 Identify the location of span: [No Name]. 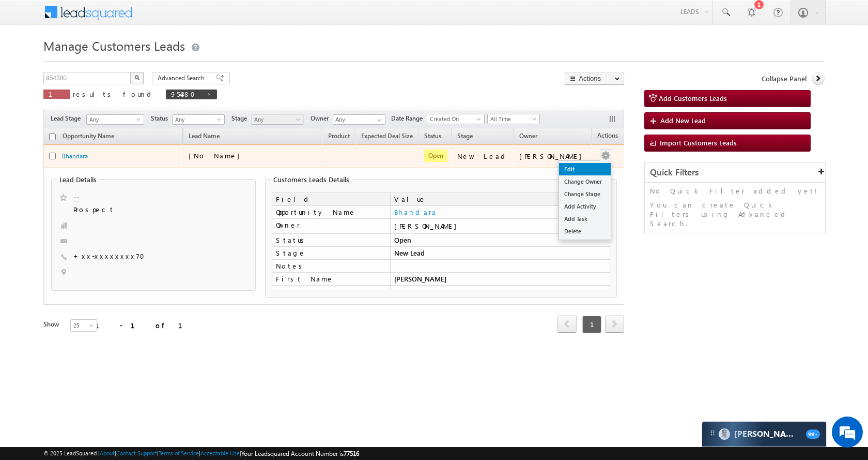
(216, 156).